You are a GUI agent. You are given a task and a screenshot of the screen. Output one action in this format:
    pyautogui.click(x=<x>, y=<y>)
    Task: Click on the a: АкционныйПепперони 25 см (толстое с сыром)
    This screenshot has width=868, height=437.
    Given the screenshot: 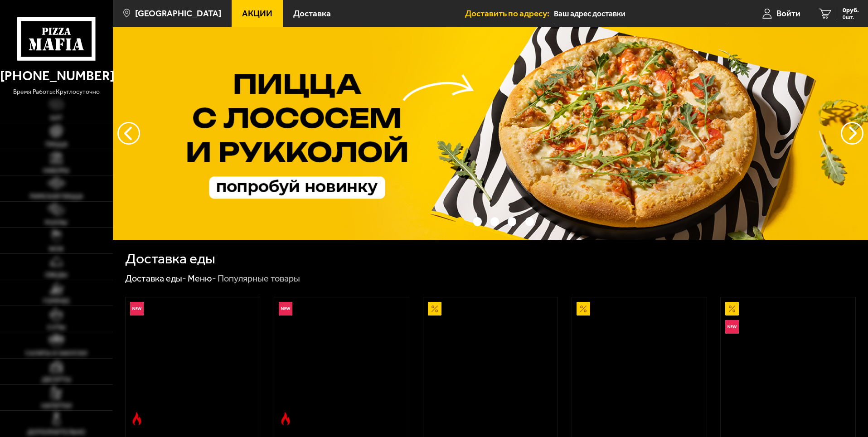 What is the action you would take?
    pyautogui.click(x=639, y=363)
    